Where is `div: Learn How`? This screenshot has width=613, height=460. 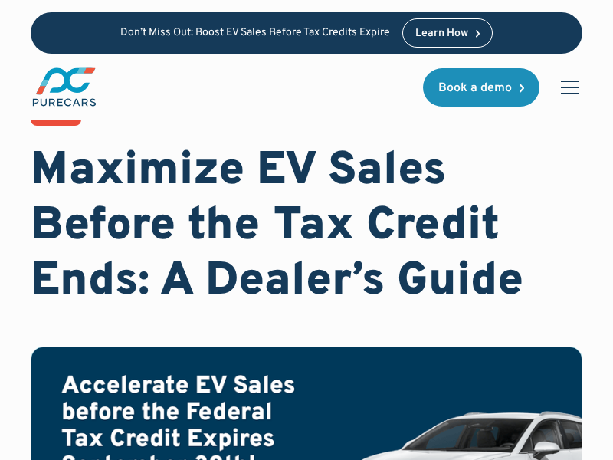
div: Learn How is located at coordinates (441, 34).